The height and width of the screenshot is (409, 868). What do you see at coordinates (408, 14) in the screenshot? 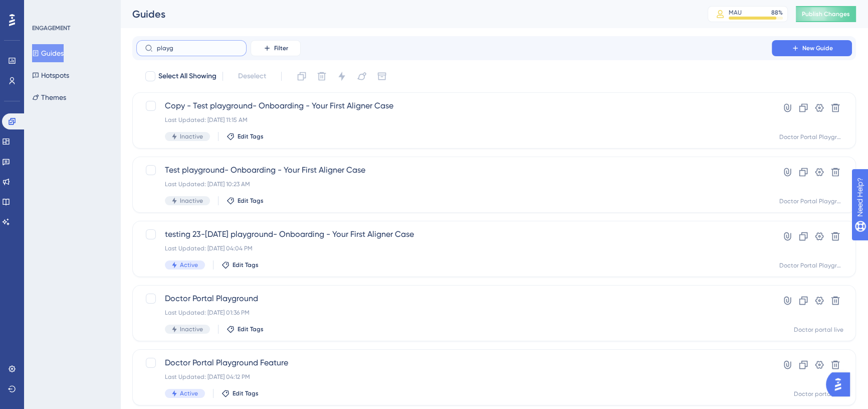
I see `div: Guides` at bounding box center [408, 14].